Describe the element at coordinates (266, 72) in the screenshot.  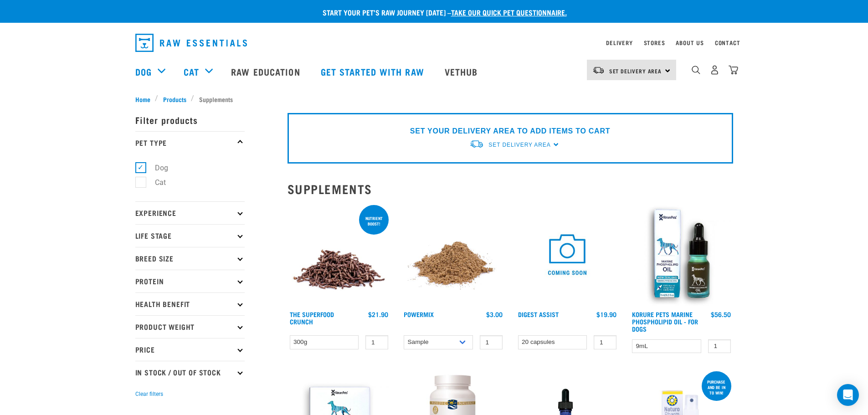
I see `a: Raw Education` at that location.